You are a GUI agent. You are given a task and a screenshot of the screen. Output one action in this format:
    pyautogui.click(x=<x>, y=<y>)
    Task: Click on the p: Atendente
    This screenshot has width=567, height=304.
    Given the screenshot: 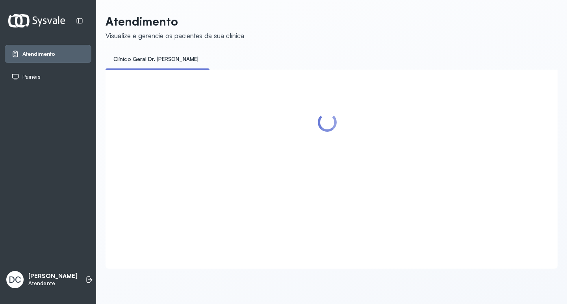 What is the action you would take?
    pyautogui.click(x=53, y=283)
    